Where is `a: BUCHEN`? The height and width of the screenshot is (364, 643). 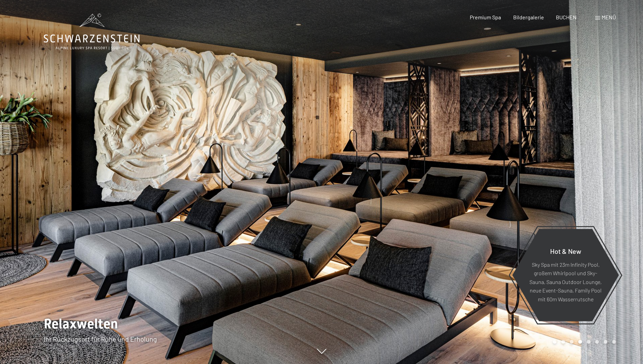
a: BUCHEN is located at coordinates (566, 17).